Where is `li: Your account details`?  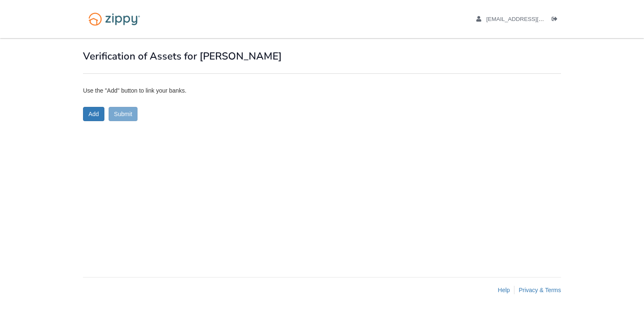 li: Your account details is located at coordinates (511, 19).